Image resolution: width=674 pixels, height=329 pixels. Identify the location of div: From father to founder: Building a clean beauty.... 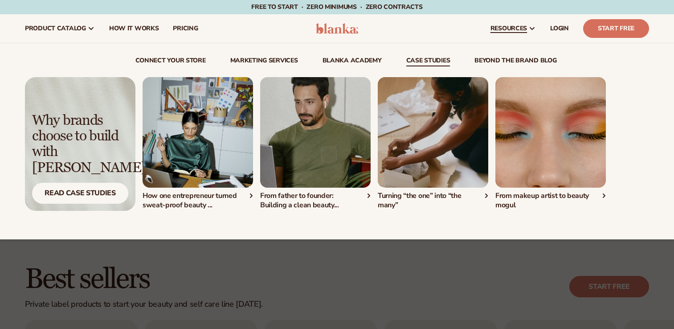
(315, 200).